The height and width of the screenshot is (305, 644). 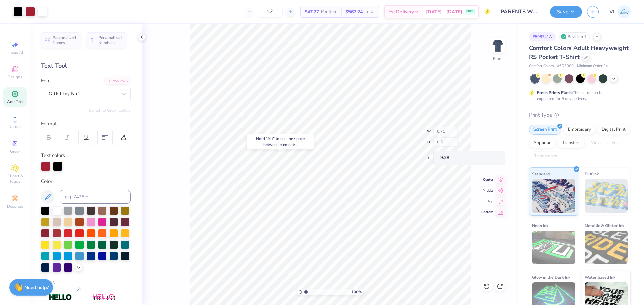 What do you see at coordinates (545, 156) in the screenshot?
I see `div: Rhinestones` at bounding box center [545, 156].